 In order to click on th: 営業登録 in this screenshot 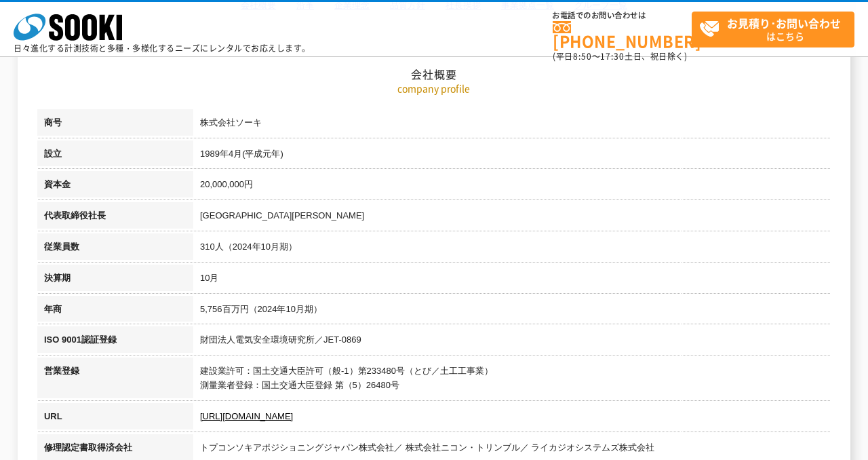, I will do `click(116, 380)`.